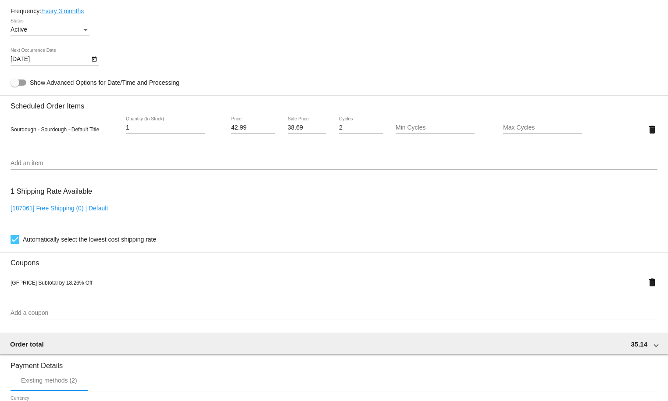  Describe the element at coordinates (307, 128) in the screenshot. I see `input: Sale Price` at that location.